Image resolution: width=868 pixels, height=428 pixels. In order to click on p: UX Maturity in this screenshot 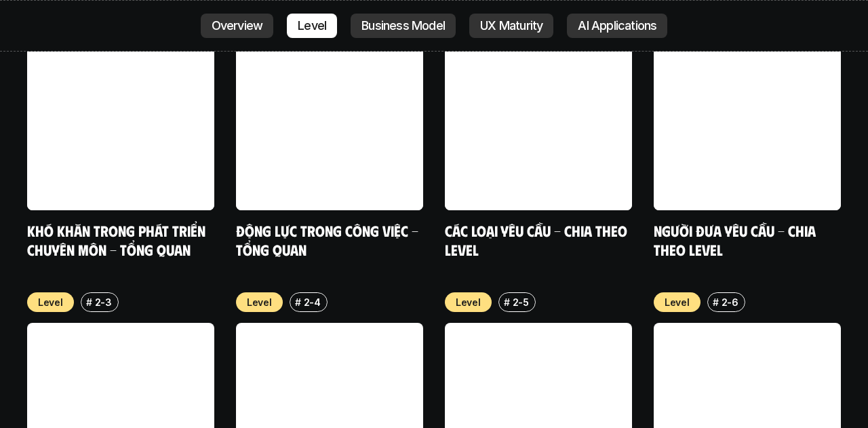, I will do `click(511, 26)`.